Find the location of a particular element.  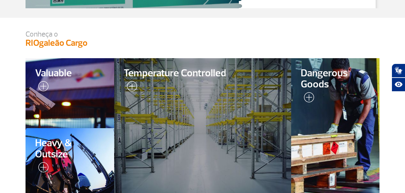

p: Conheça o is located at coordinates (202, 34).